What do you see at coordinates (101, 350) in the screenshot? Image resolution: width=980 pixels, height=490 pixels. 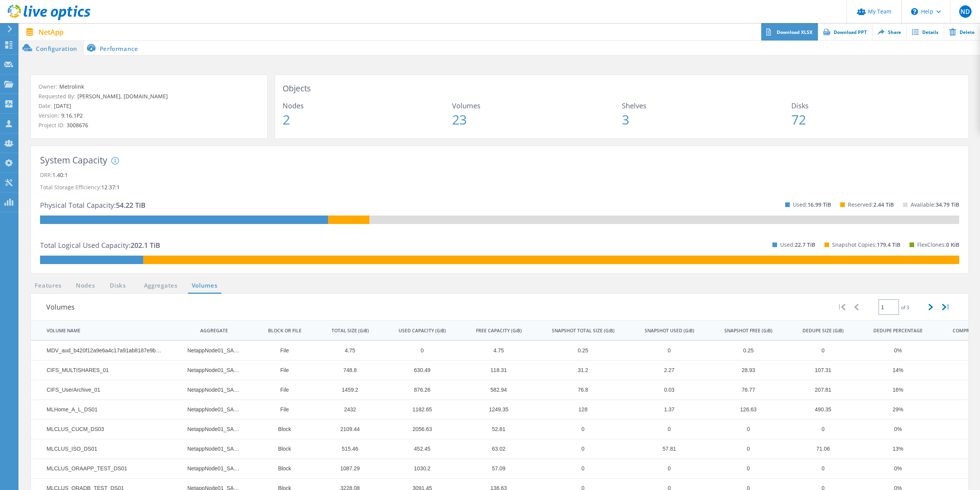 I see `td: Column VOLUME NAME, Value MDV_aud_b420f12a9e6a4c17a91ab8187e9b0142` at bounding box center [101, 350].